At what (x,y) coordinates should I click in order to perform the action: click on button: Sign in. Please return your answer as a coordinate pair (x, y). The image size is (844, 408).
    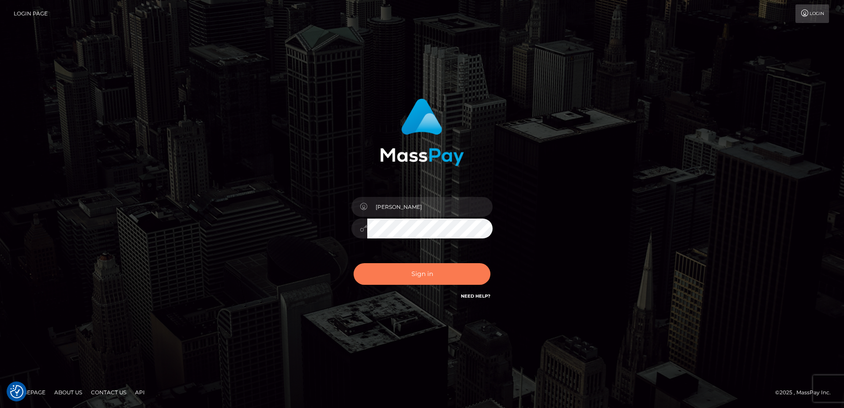
    Looking at the image, I should click on (422, 274).